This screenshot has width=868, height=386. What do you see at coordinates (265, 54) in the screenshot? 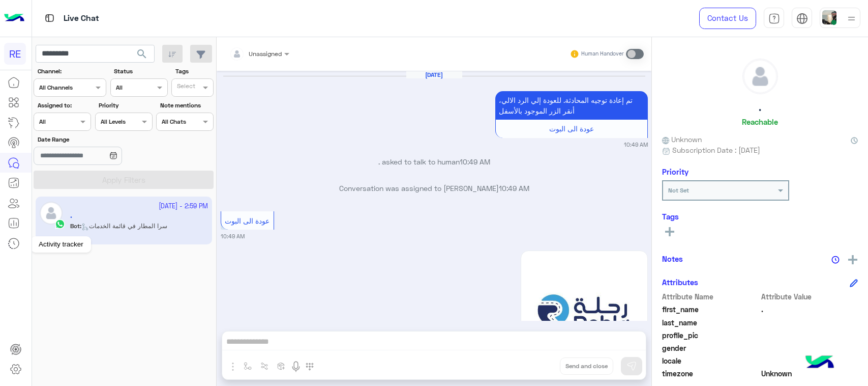
I see `span: Unassigned` at bounding box center [265, 54].